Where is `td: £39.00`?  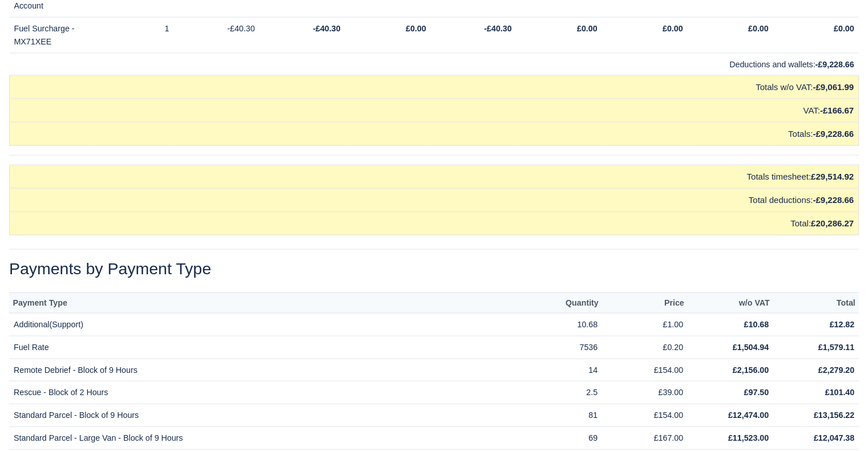
td: £39.00 is located at coordinates (645, 393).